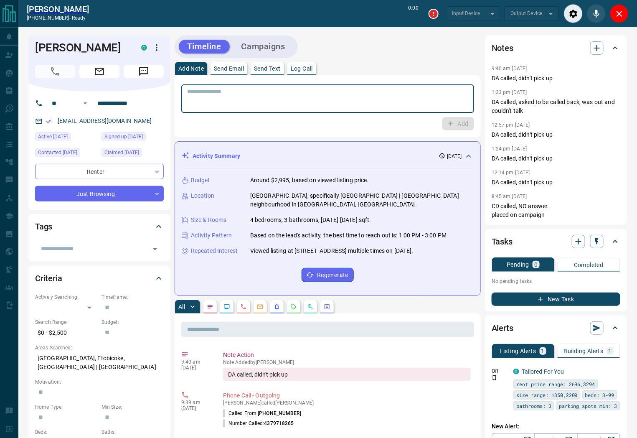  What do you see at coordinates (536, 265) in the screenshot?
I see `p: 0` at bounding box center [536, 265].